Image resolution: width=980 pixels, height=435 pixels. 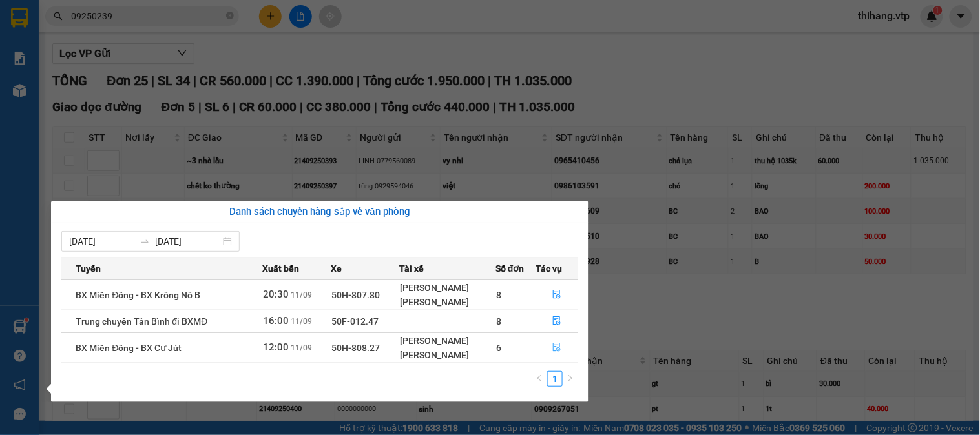 I want to click on input: Từ ngày, so click(x=102, y=242).